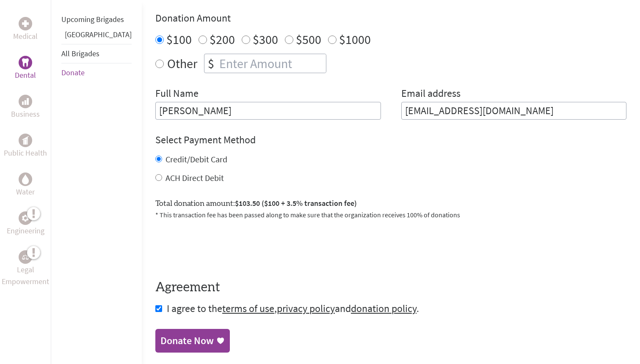  What do you see at coordinates (390, 215) in the screenshot?
I see `p: * This transaction fee has been passed along to make sure that the organization receives 100% of ...` at bounding box center [390, 215].